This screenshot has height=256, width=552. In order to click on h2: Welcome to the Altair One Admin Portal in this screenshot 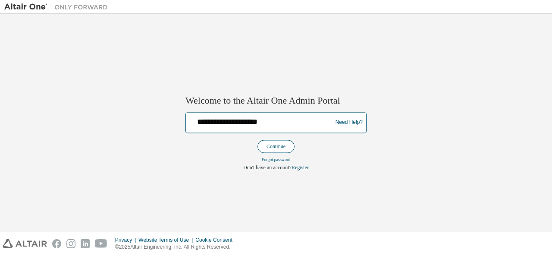, I will do `click(276, 101)`.